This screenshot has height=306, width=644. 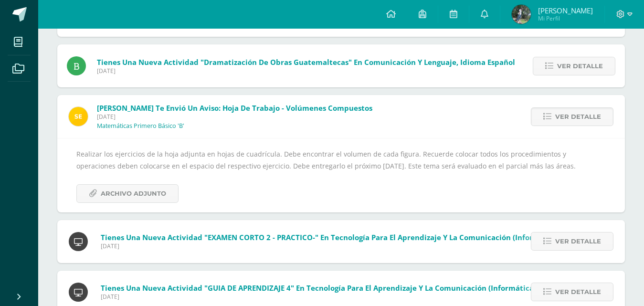 I want to click on a: Archivo Adjunto, so click(x=127, y=193).